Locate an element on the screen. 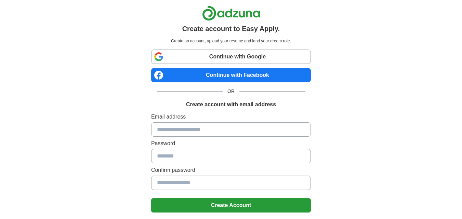  h1: Create account to Easy Apply. is located at coordinates (231, 29).